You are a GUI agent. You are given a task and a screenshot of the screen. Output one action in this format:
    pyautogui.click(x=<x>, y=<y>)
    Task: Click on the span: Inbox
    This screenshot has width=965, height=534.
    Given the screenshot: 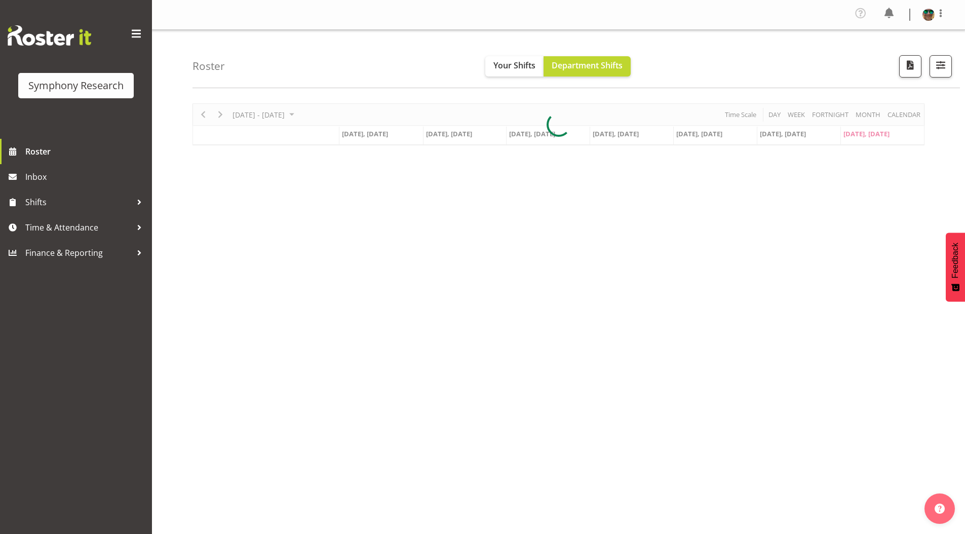 What is the action you would take?
    pyautogui.click(x=86, y=177)
    